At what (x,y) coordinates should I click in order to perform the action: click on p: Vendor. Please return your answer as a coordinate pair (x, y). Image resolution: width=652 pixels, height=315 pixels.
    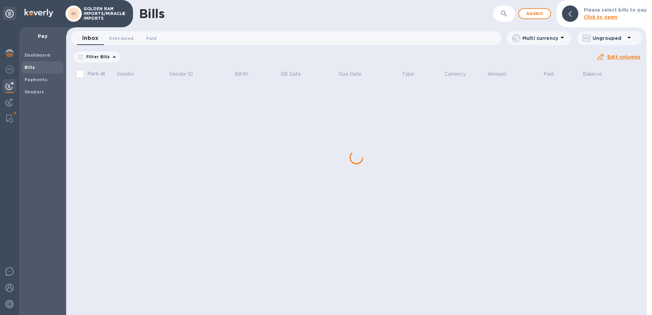
    Looking at the image, I should click on (125, 74).